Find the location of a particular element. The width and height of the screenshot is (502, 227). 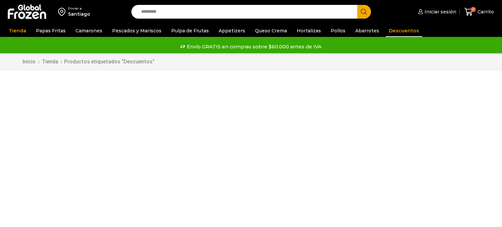

a: Pescados y Mariscos is located at coordinates (137, 31).